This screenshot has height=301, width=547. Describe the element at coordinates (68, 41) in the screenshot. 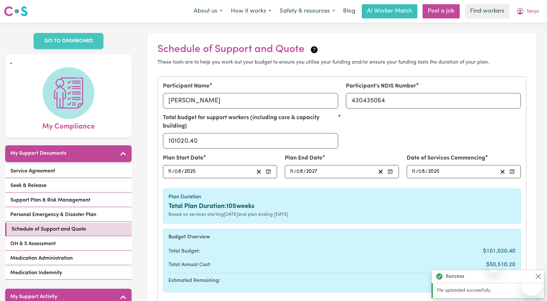

I see `a: GO TO DASHBOARD` at that location.